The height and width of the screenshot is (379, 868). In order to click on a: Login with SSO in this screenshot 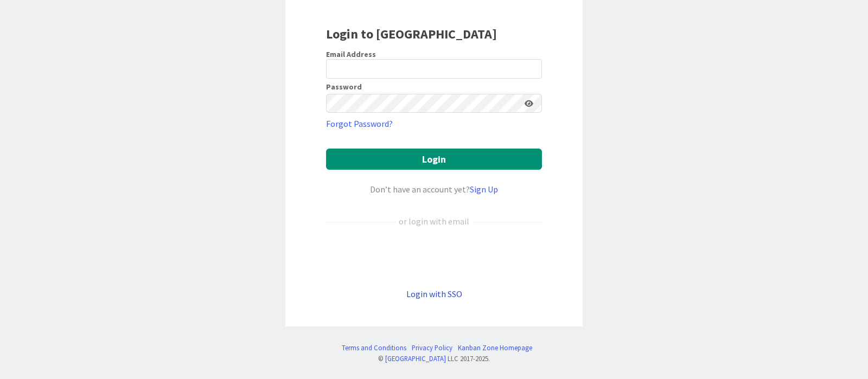, I will do `click(434, 295)`.